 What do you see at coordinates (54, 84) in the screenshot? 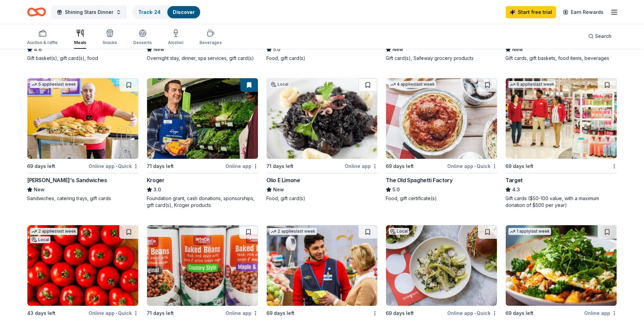
I see `div: 5 applies last week` at bounding box center [54, 84].